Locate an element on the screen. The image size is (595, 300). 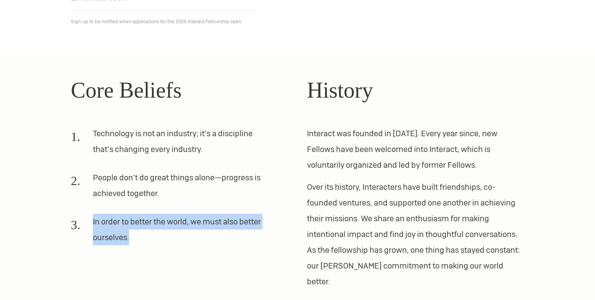
h2: History is located at coordinates (415, 90).